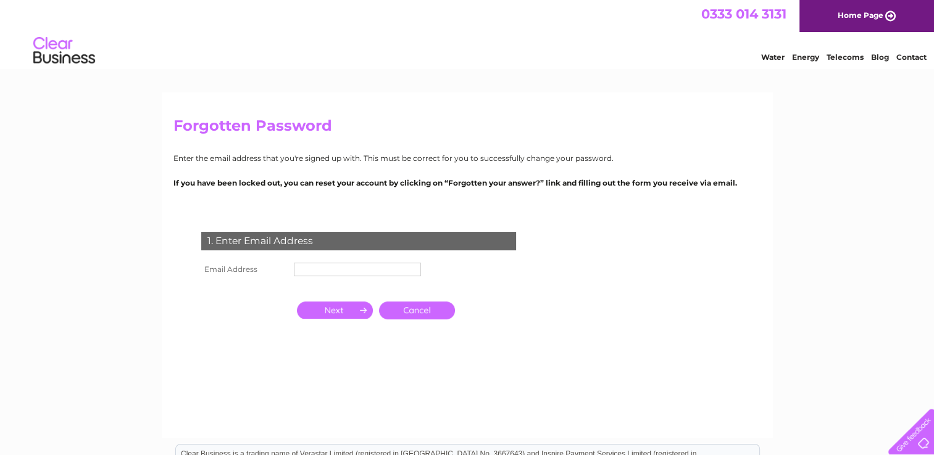  I want to click on a: 0333 014 3131, so click(744, 14).